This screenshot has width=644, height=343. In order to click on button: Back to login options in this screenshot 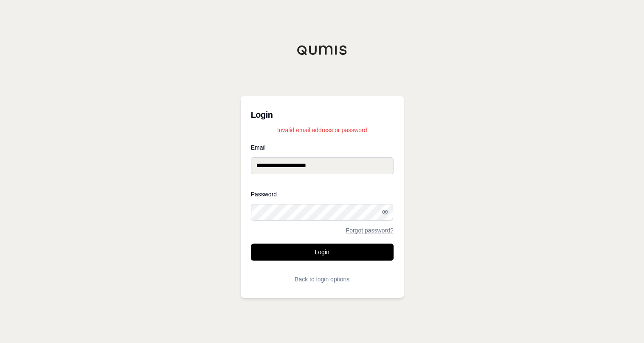, I will do `click(322, 279)`.